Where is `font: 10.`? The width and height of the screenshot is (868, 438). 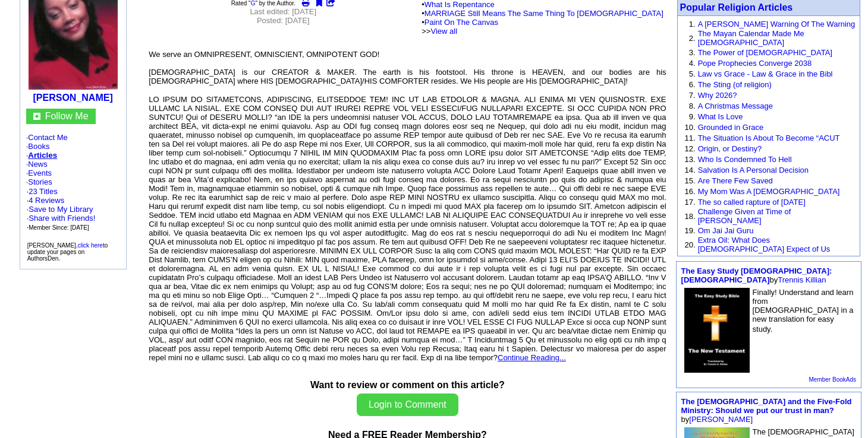
font: 10. is located at coordinates (690, 127).